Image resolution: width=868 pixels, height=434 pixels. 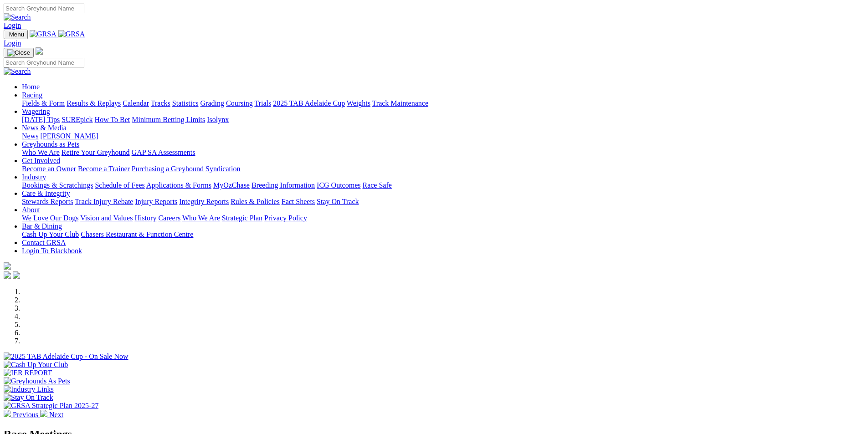 I want to click on a: Tracks, so click(x=160, y=103).